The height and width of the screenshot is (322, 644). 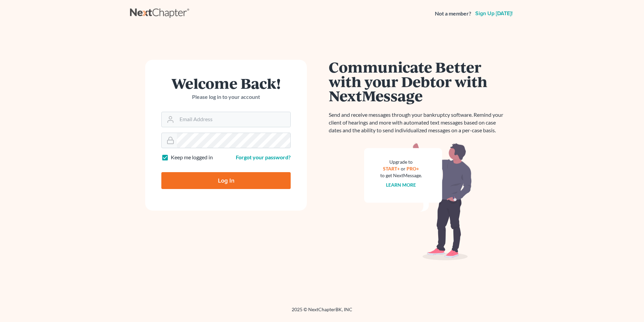 What do you see at coordinates (233, 120) in the screenshot?
I see `input: Email Address` at bounding box center [233, 120].